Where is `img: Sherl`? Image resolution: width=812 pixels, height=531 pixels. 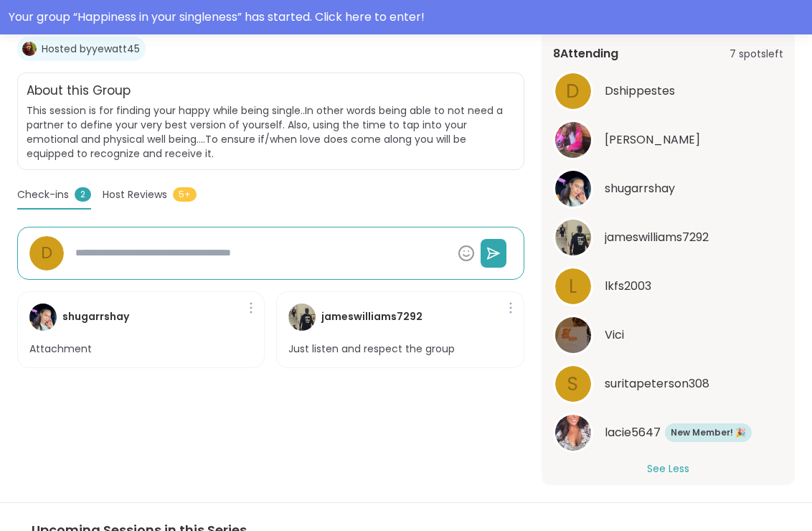
img: Sherl is located at coordinates (573, 140).